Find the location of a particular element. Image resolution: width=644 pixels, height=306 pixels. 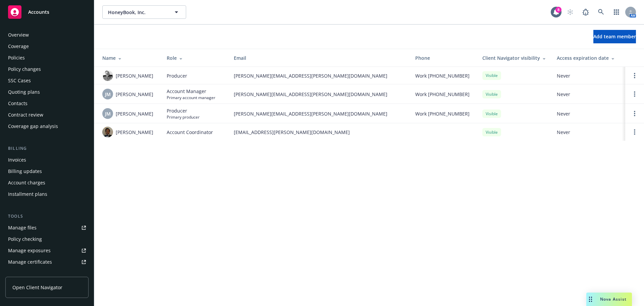

a: Account charges is located at coordinates (47, 182).